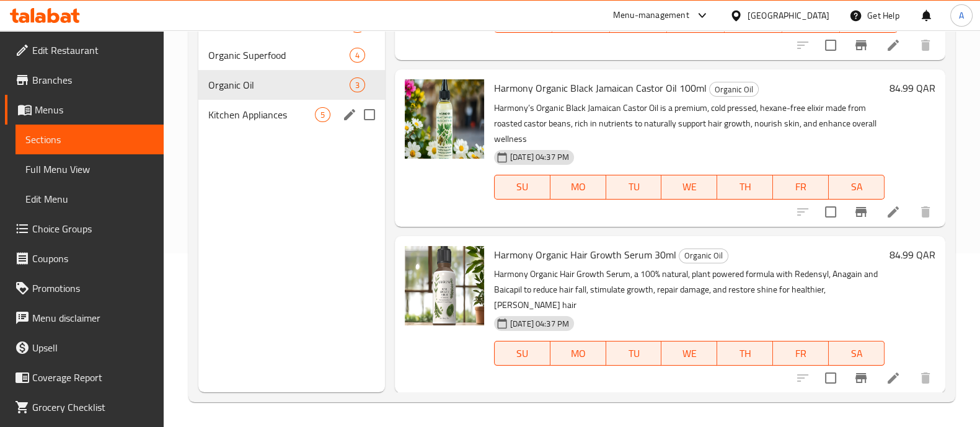 The image size is (980, 427). I want to click on span: Menus, so click(94, 110).